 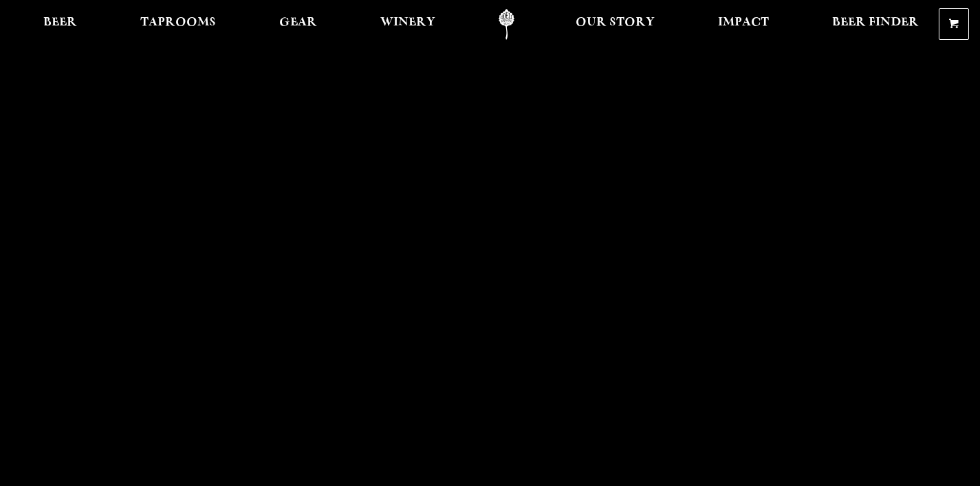 What do you see at coordinates (408, 24) in the screenshot?
I see `a: Winery` at bounding box center [408, 24].